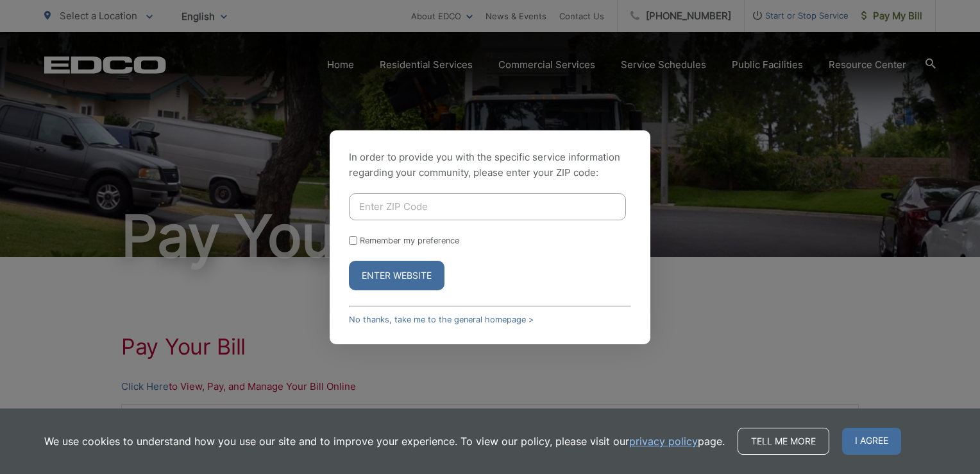 The height and width of the screenshot is (474, 980). What do you see at coordinates (409, 240) in the screenshot?
I see `label: Remember my preference` at bounding box center [409, 240].